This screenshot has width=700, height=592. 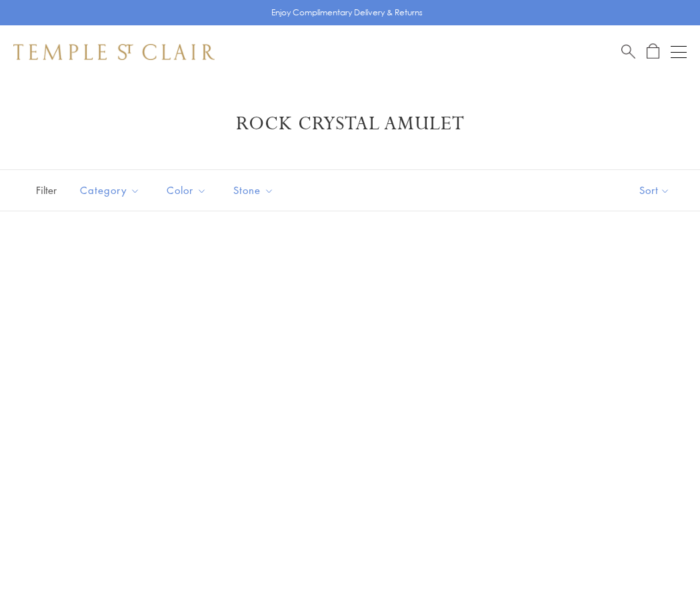 I want to click on span: Stone, so click(x=255, y=190).